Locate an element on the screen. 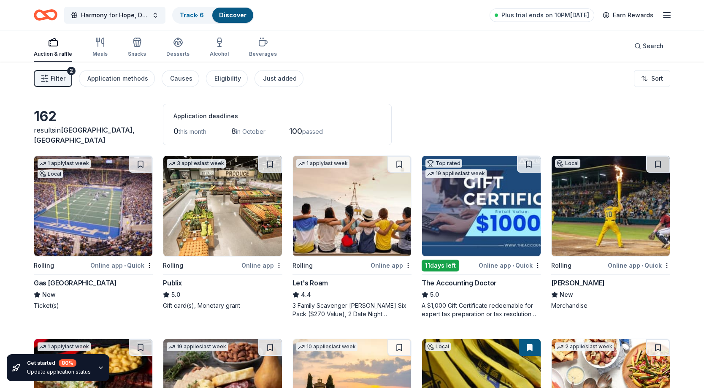  div: Snacks is located at coordinates (137, 54).